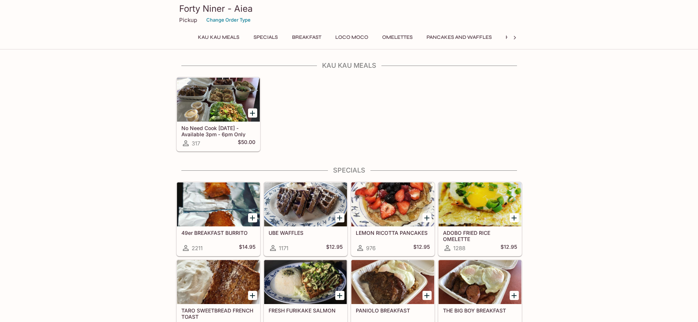  I want to click on button: Specials, so click(266, 37).